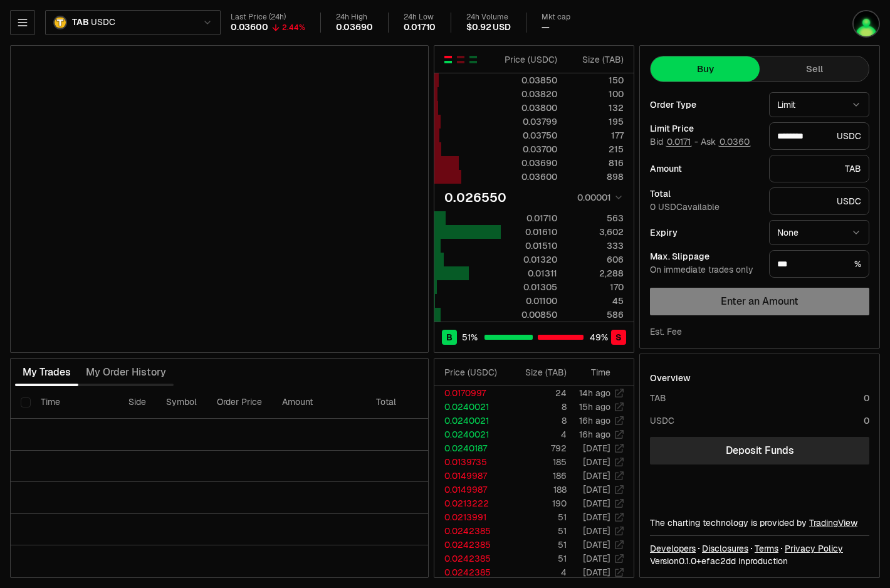 The image size is (890, 588). I want to click on span: 51 %, so click(469, 337).